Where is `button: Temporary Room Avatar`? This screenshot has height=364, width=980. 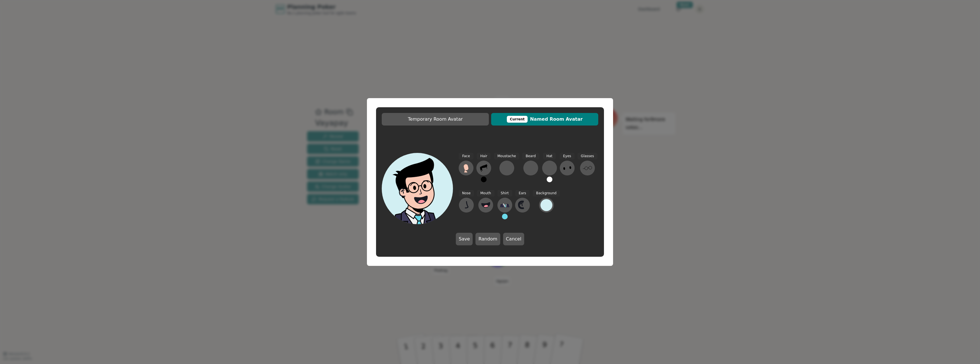 button: Temporary Room Avatar is located at coordinates (436, 119).